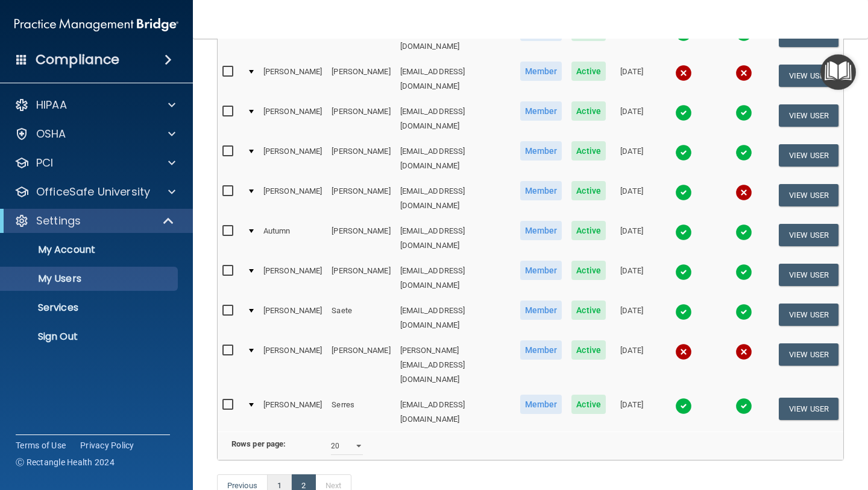 Image resolution: width=868 pixels, height=490 pixels. What do you see at coordinates (90, 279) in the screenshot?
I see `p: My Users` at bounding box center [90, 279].